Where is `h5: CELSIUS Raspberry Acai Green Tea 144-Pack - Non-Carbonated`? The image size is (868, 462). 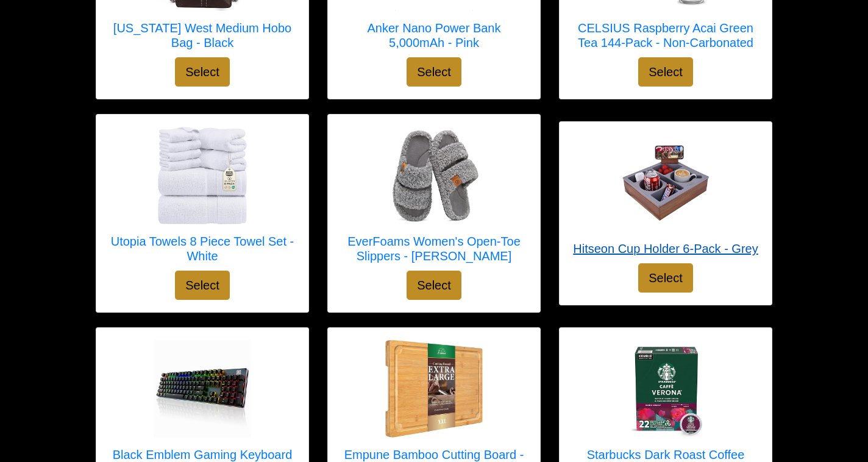
h5: CELSIUS Raspberry Acai Green Tea 144-Pack - Non-Carbonated is located at coordinates (666, 35).